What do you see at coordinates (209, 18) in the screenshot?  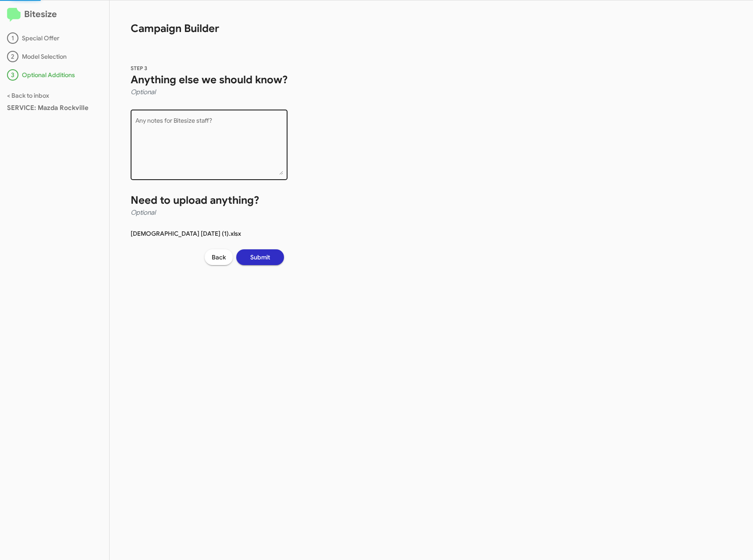 I see `h1: Campaign Builder` at bounding box center [209, 18].